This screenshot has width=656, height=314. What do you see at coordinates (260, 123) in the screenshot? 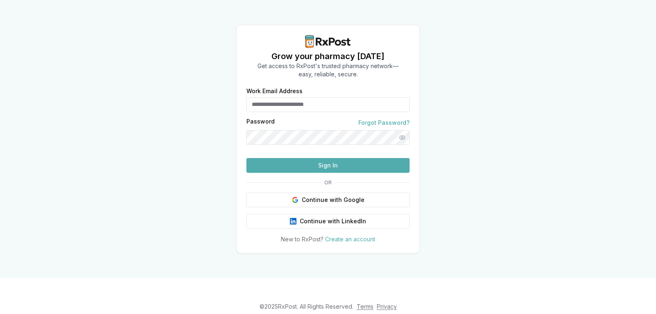
I see `label: Password` at bounding box center [260, 123].